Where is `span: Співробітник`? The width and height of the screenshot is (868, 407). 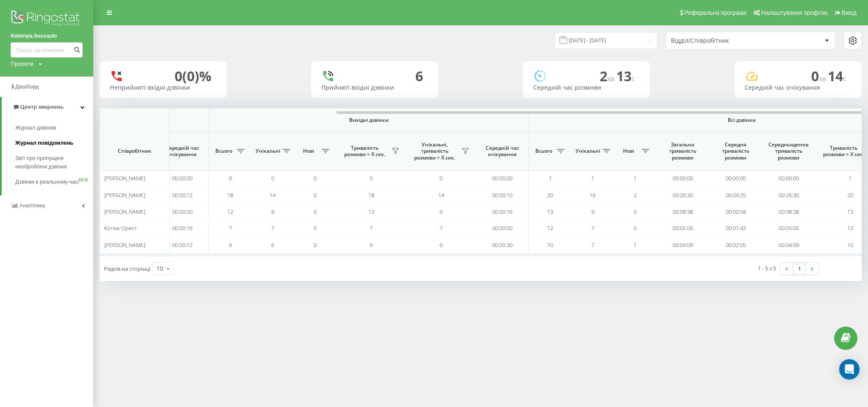
span: Співробітник is located at coordinates (134, 151).